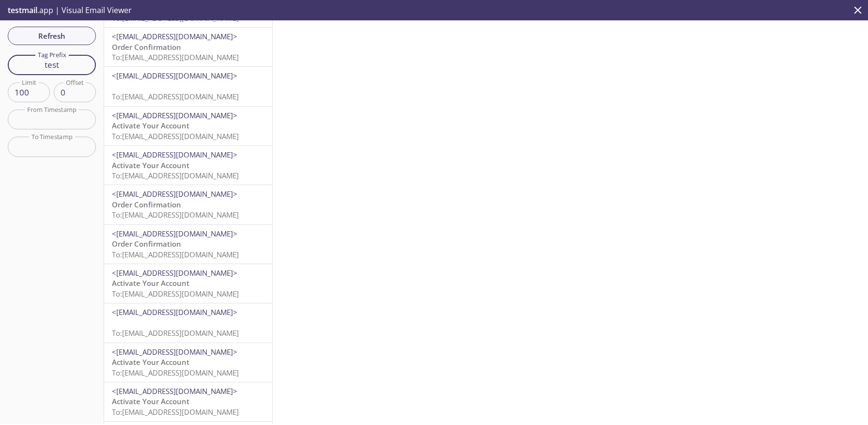 This screenshot has height=425, width=868. What do you see at coordinates (52, 36) in the screenshot?
I see `button: Refresh` at bounding box center [52, 36].